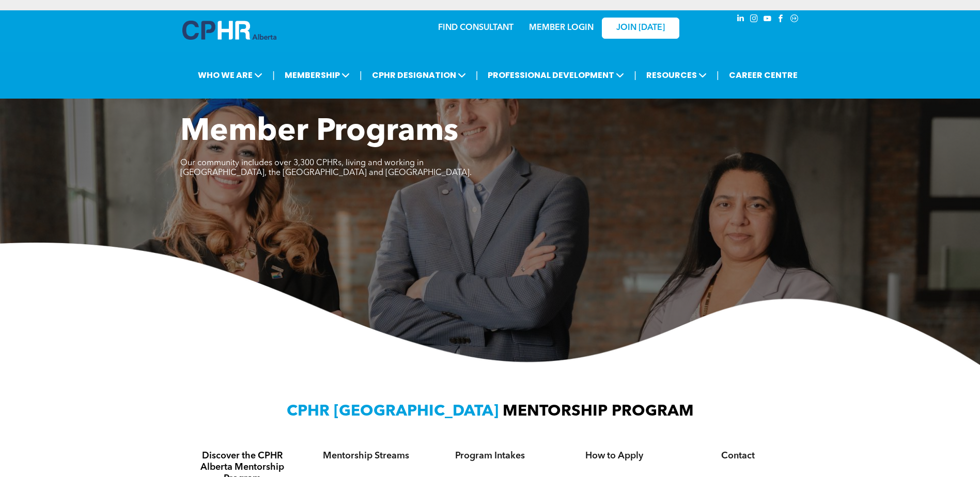 This screenshot has height=477, width=980. I want to click on a: Social network, so click(794, 20).